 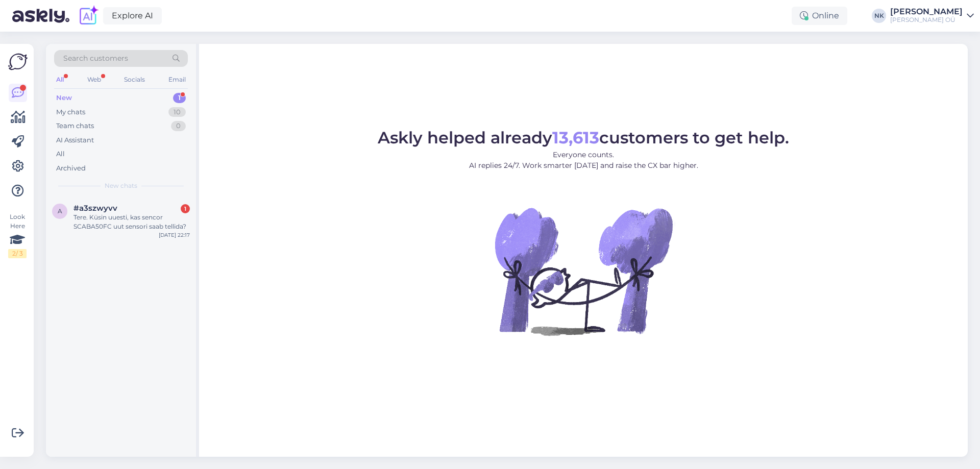 What do you see at coordinates (75, 126) in the screenshot?
I see `div: Team chats` at bounding box center [75, 126].